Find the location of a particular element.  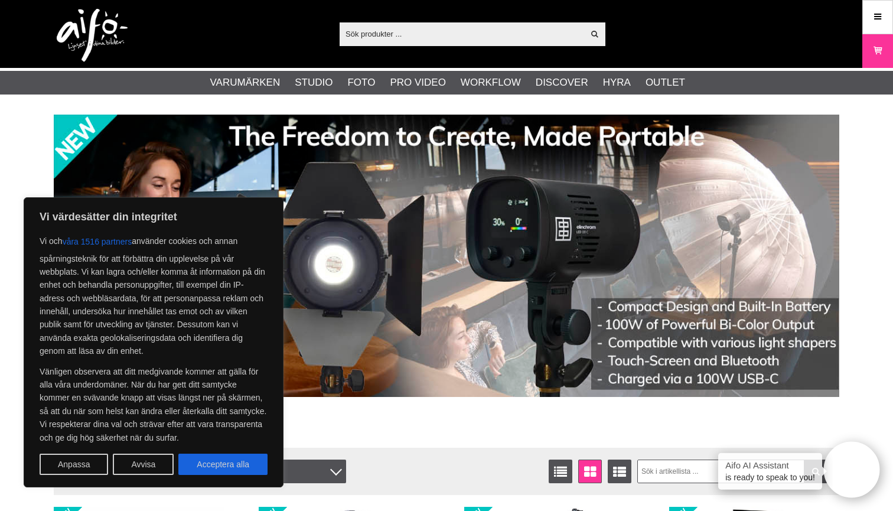

a: Foto is located at coordinates (361, 83).